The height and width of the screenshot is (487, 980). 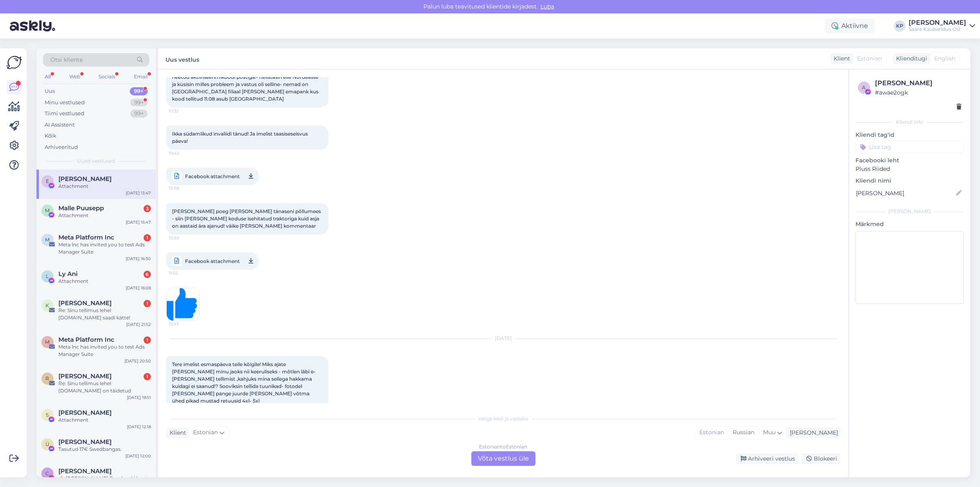 What do you see at coordinates (48, 444) in the screenshot?
I see `span: Ü` at bounding box center [48, 444].